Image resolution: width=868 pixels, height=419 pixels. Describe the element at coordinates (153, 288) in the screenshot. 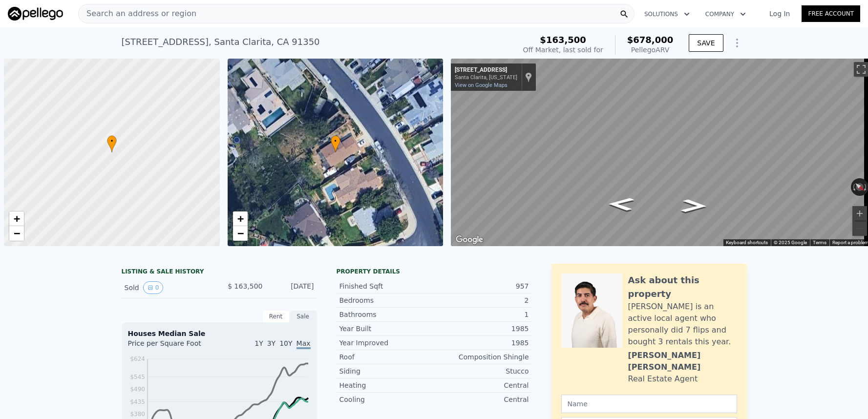

I see `button: View historical data` at that location.